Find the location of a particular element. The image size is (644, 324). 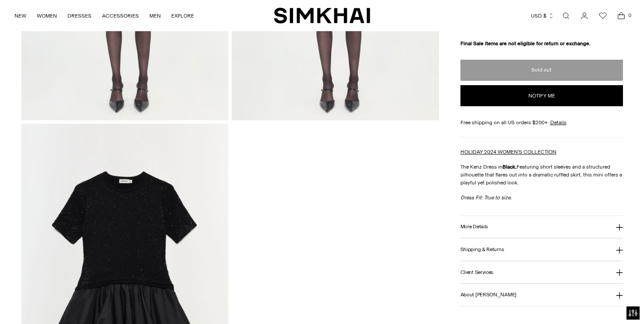

button: Notify me is located at coordinates (542, 95).